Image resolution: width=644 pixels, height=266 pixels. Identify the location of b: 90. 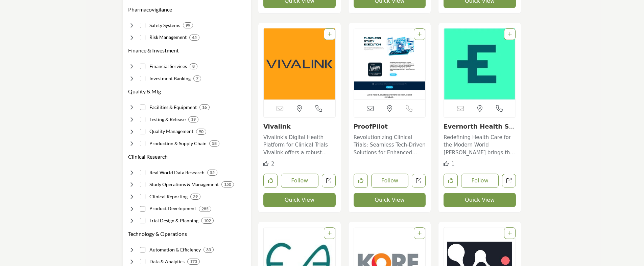
(201, 132).